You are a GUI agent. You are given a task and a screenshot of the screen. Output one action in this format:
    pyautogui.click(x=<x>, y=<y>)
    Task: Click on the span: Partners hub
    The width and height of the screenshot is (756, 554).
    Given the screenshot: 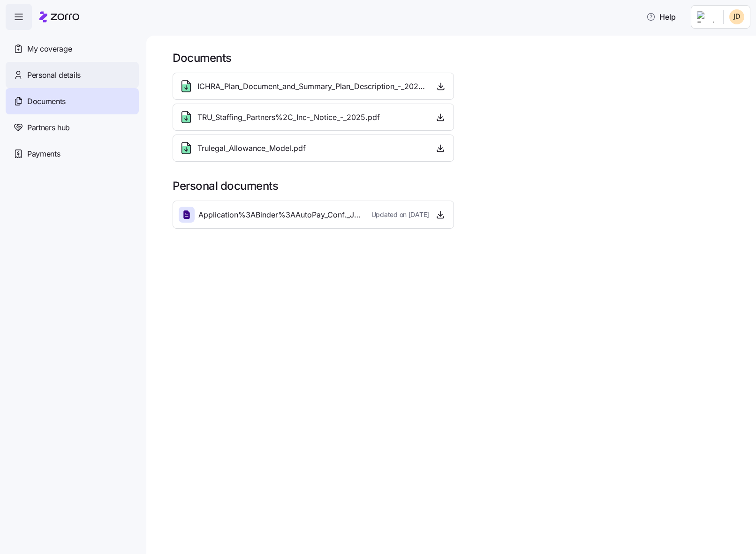 What is the action you would take?
    pyautogui.click(x=48, y=127)
    